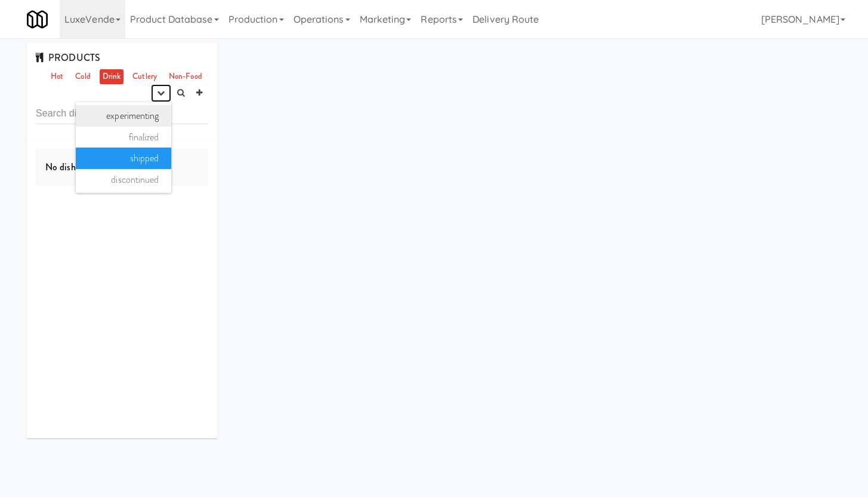 The height and width of the screenshot is (497, 868). Describe the element at coordinates (121, 167) in the screenshot. I see `div: No dishes found` at that location.